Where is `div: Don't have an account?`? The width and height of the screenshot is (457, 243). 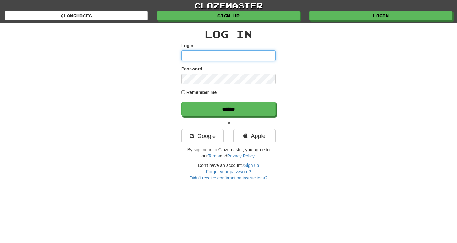 div: Don't have an account? is located at coordinates (228, 172).